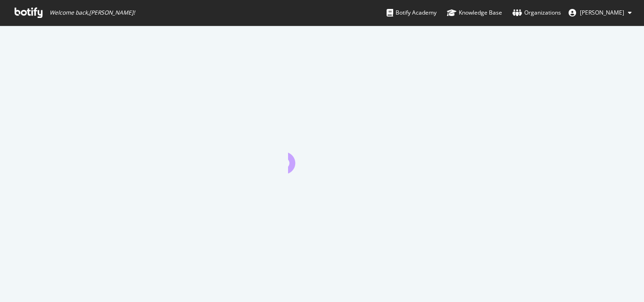  Describe the element at coordinates (474, 12) in the screenshot. I see `div: Knowledge Base` at that location.